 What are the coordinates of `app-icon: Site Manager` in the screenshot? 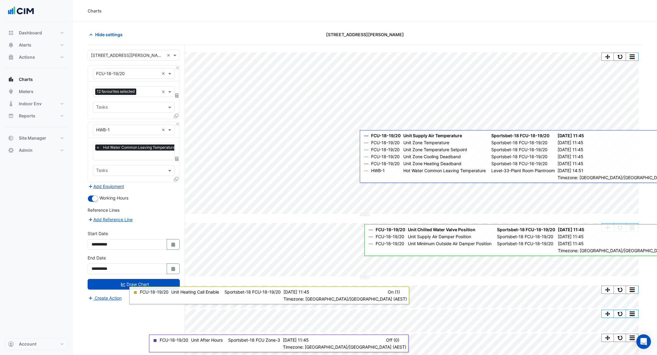 It's located at (11, 138).